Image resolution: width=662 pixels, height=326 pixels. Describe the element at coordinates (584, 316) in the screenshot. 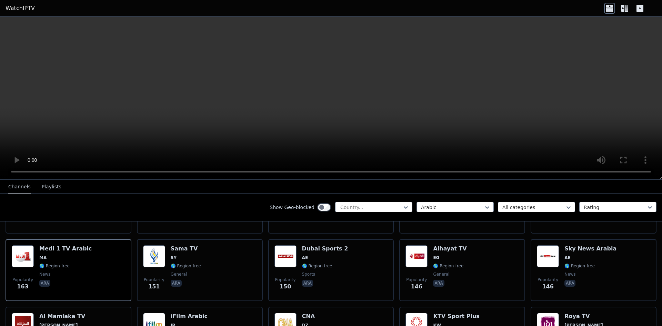

I see `h6: Roya TV` at that location.